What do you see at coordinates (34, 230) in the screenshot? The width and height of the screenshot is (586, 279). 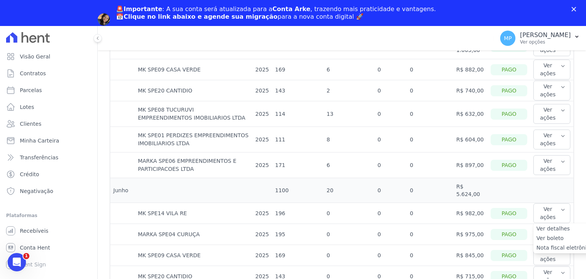 I see `span: Recebíveis` at bounding box center [34, 230].